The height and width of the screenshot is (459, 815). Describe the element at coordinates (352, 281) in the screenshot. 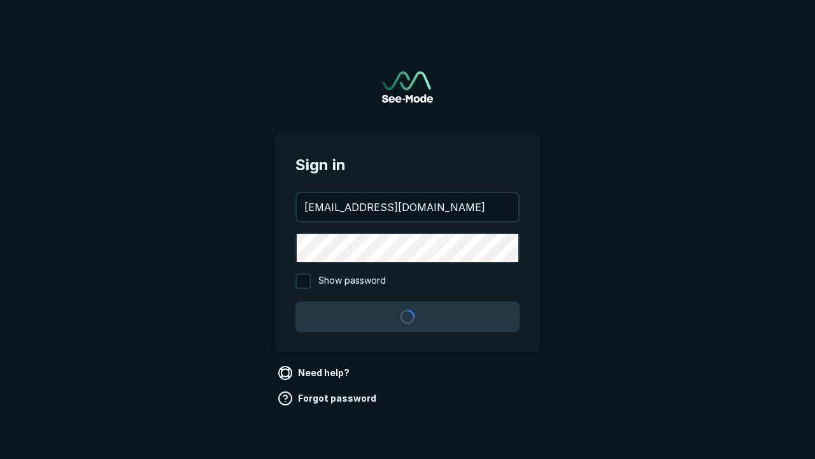

I see `span: Show password` at that location.